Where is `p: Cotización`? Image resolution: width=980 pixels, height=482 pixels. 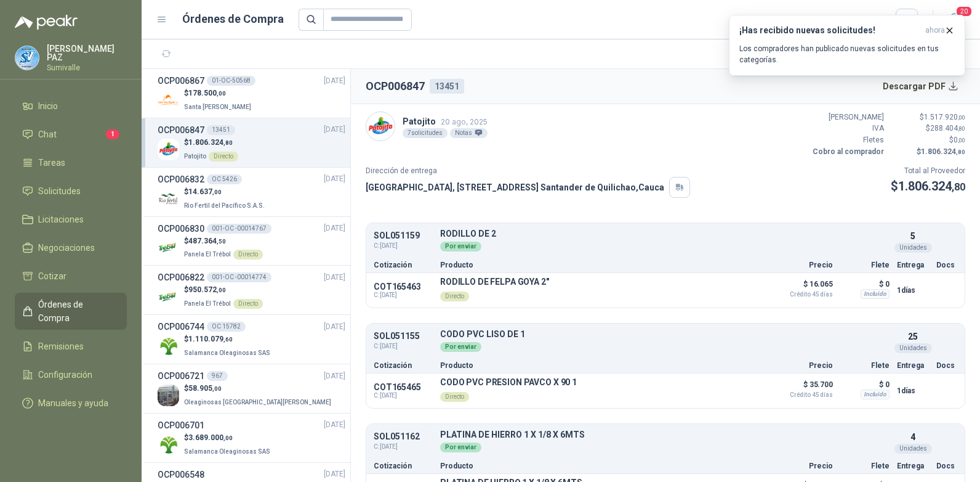
p: Cotización is located at coordinates (403, 265).